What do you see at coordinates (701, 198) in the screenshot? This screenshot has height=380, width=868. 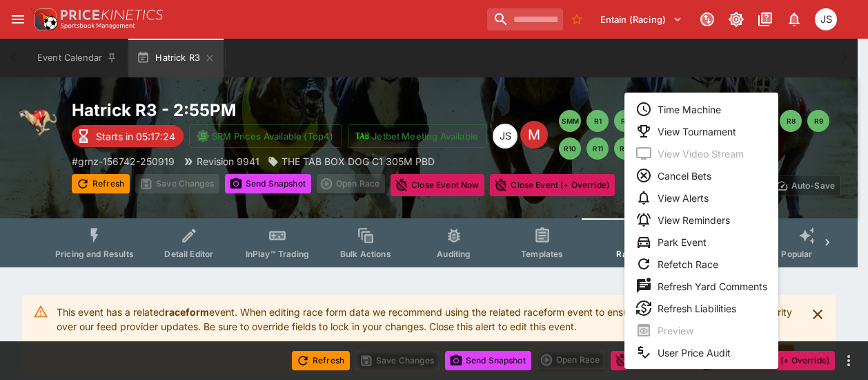 I see `li: View Alerts` at bounding box center [701, 198].